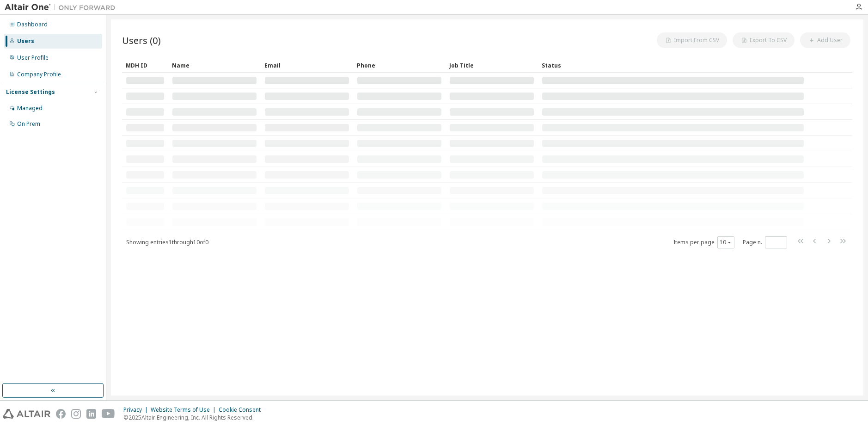  Describe the element at coordinates (29, 124) in the screenshot. I see `div: On Prem` at that location.